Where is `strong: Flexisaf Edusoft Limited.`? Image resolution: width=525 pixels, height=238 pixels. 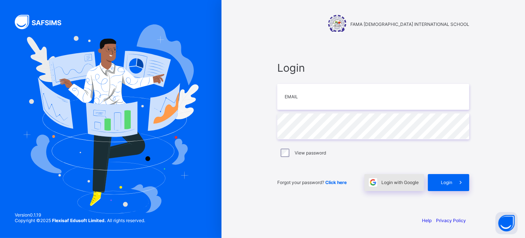 strong: Flexisaf Edusoft Limited. is located at coordinates (79, 220).